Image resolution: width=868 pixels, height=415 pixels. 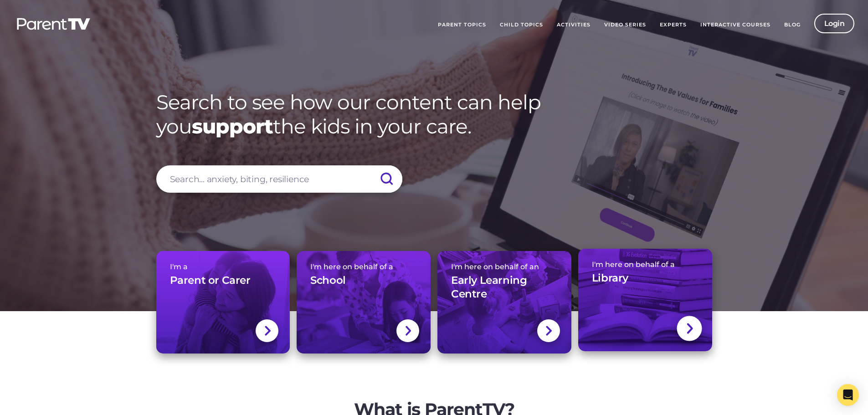 I want to click on a: I'm aParent or Carer, so click(x=223, y=302).